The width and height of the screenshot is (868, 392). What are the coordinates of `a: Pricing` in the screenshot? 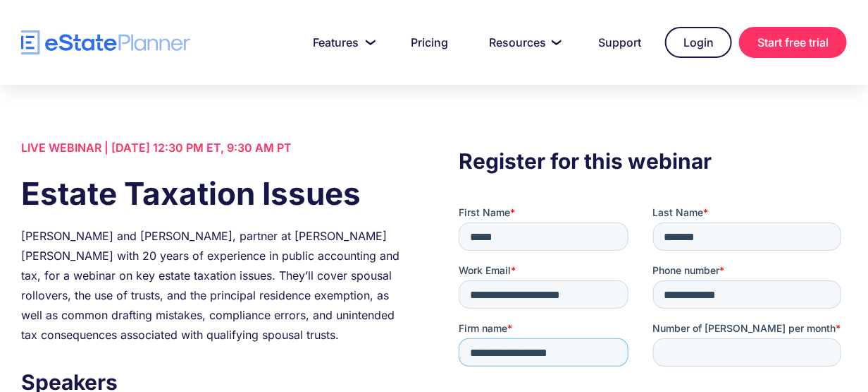 It's located at (429, 42).